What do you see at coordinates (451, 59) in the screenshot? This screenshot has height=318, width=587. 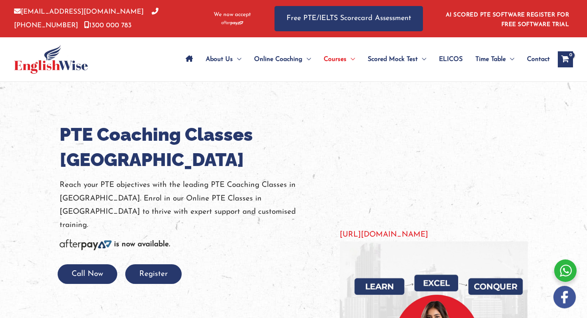 I see `a: ELICOS` at bounding box center [451, 59].